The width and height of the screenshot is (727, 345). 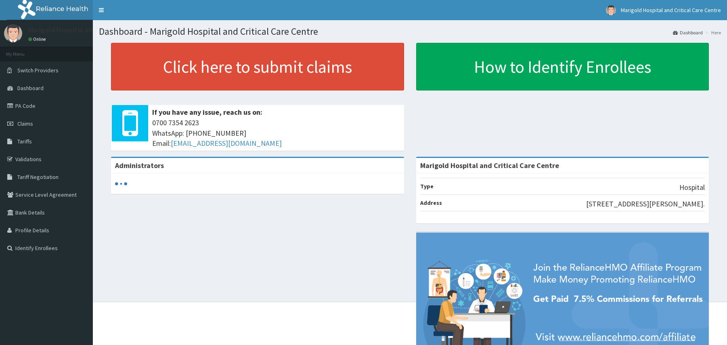 What do you see at coordinates (38, 39) in the screenshot?
I see `a: Online` at bounding box center [38, 39].